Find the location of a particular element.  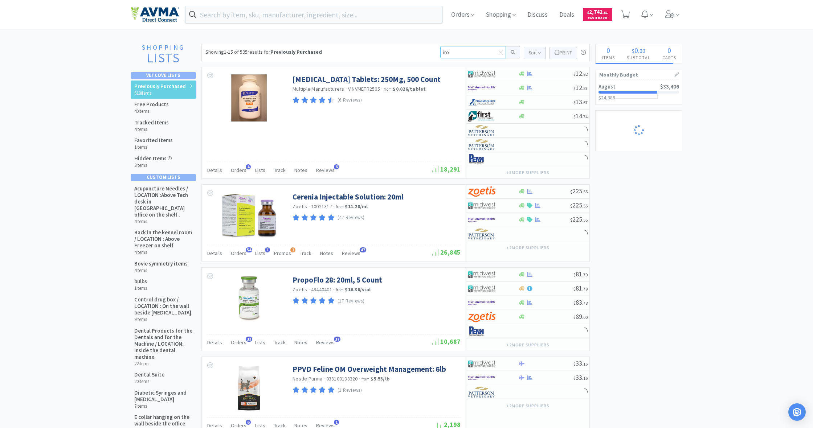

h2: Lists is located at coordinates (163, 58).